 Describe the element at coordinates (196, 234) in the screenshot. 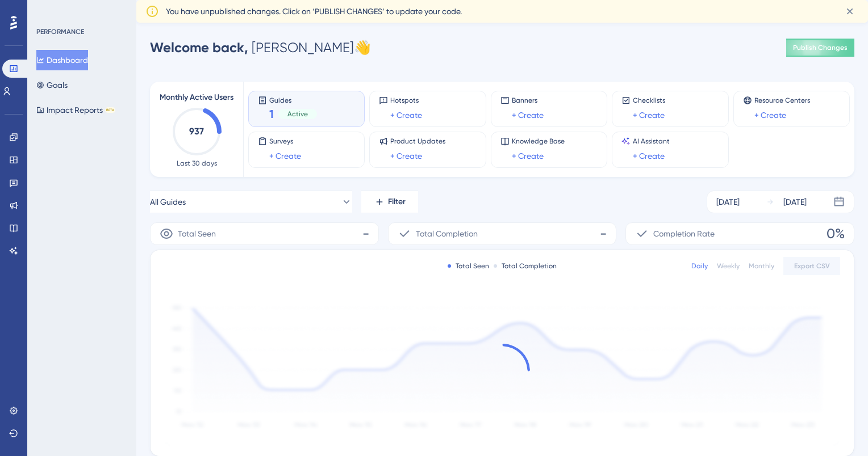

I see `span: Total Seen` at that location.